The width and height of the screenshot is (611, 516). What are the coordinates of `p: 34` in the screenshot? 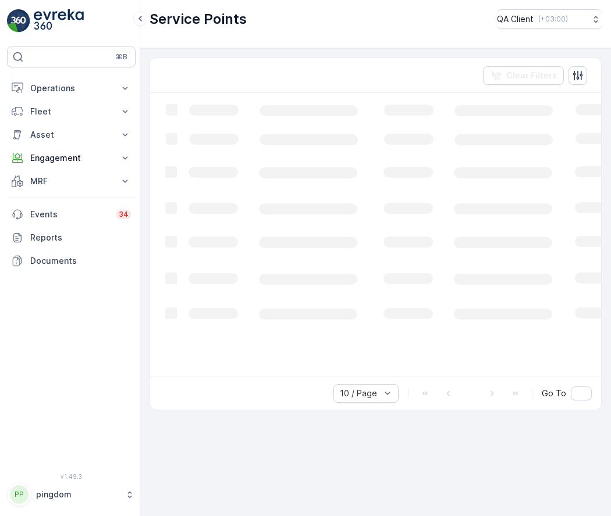 It's located at (123, 215).